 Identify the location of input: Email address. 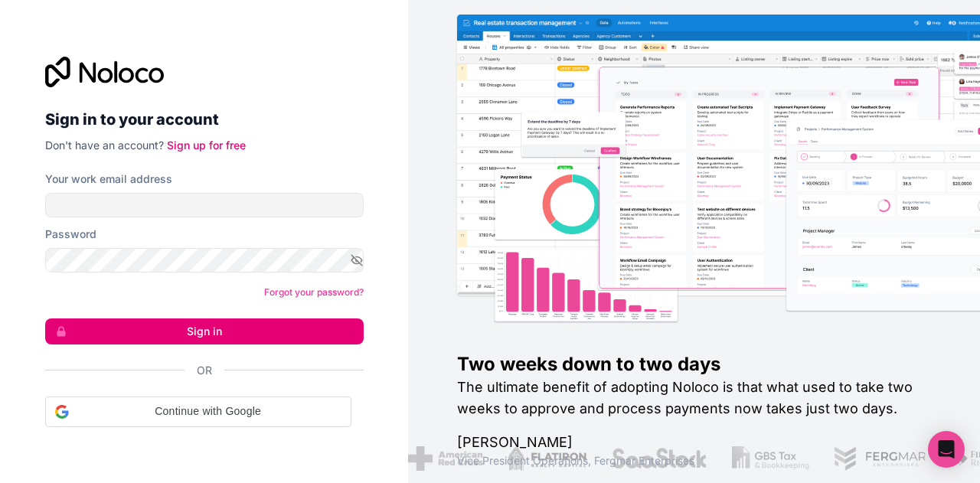
(204, 205).